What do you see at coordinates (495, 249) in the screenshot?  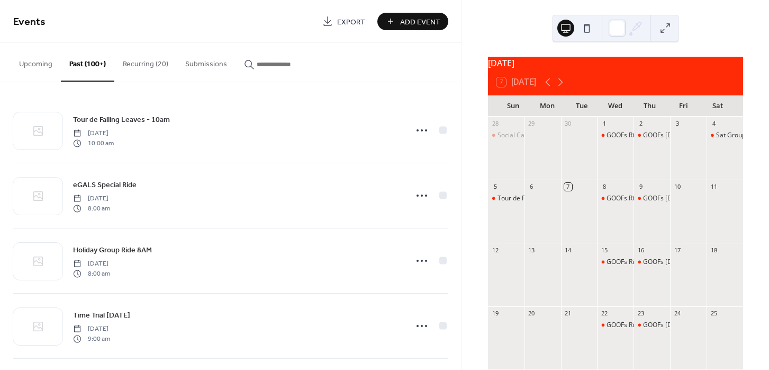 I see `div: 12` at bounding box center [495, 249].